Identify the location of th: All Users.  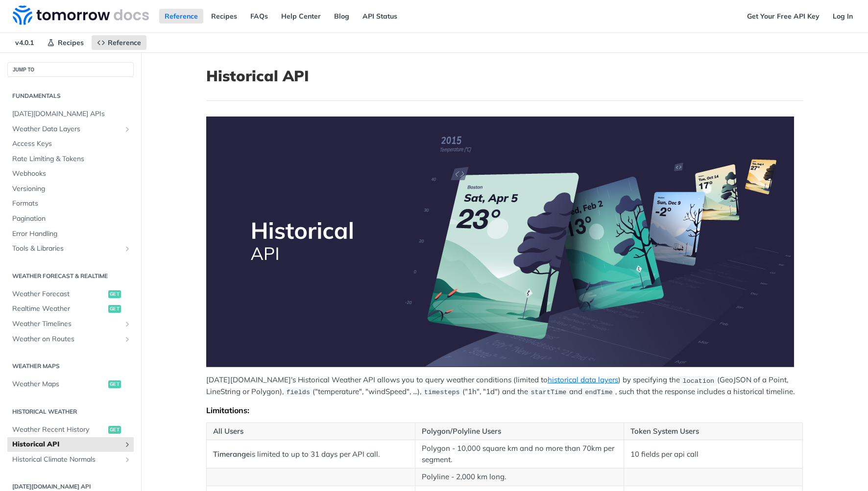
(311, 431).